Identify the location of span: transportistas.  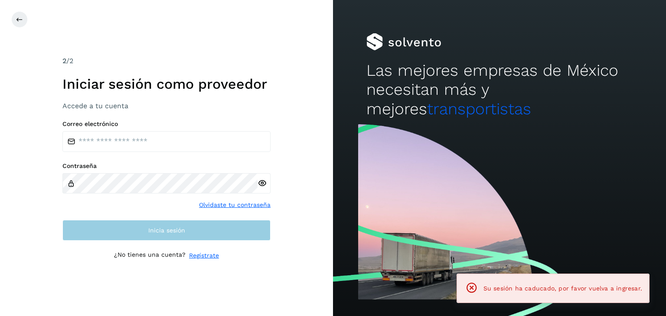
(479, 109).